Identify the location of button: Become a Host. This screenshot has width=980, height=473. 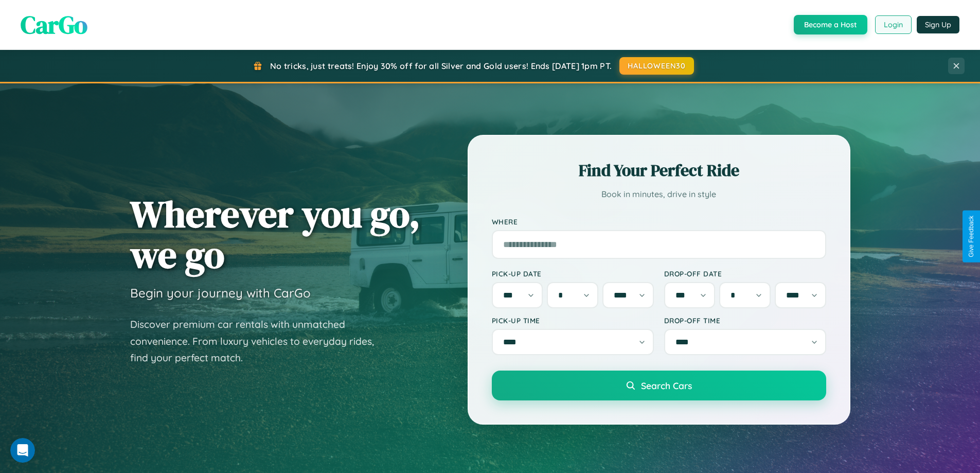
(830, 25).